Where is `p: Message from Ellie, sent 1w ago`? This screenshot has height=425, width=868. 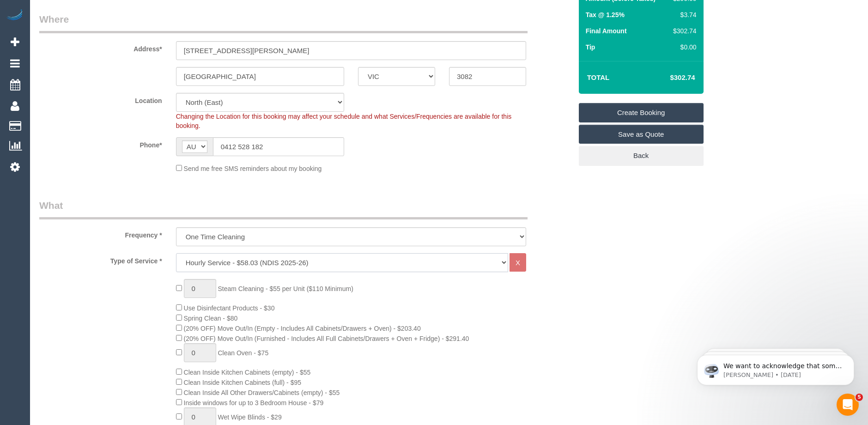
p: Message from Ellie, sent 1w ago is located at coordinates (100, 39).